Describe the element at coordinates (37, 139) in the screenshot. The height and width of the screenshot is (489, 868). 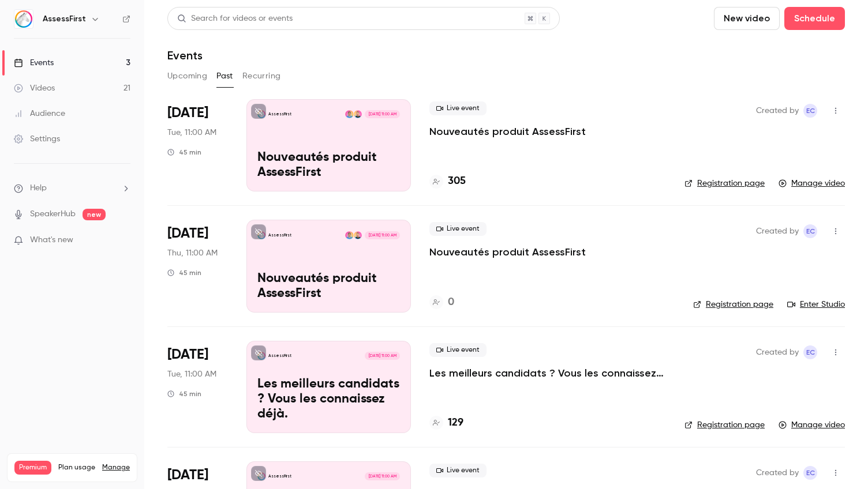
I see `div: Settings` at that location.